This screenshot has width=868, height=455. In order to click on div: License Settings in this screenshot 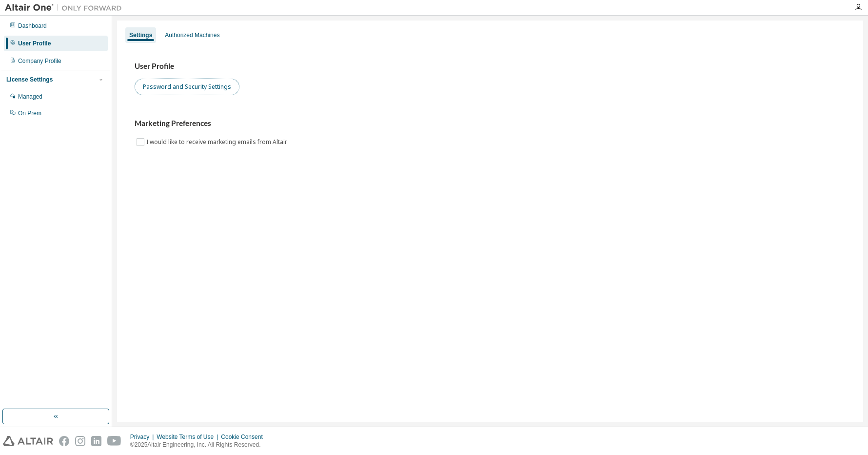, I will do `click(29, 80)`.